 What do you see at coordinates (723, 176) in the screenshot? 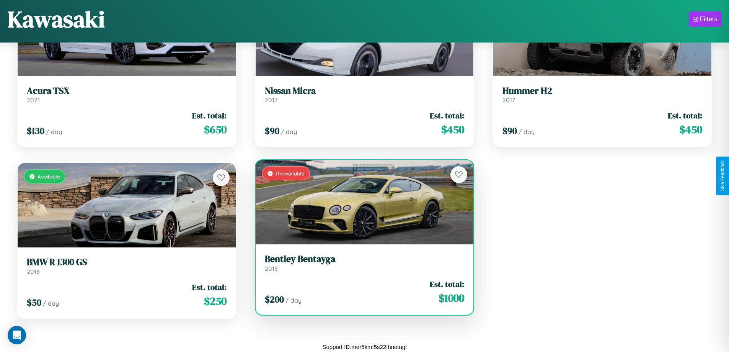
I see `div: Give Feedback` at bounding box center [723, 176].